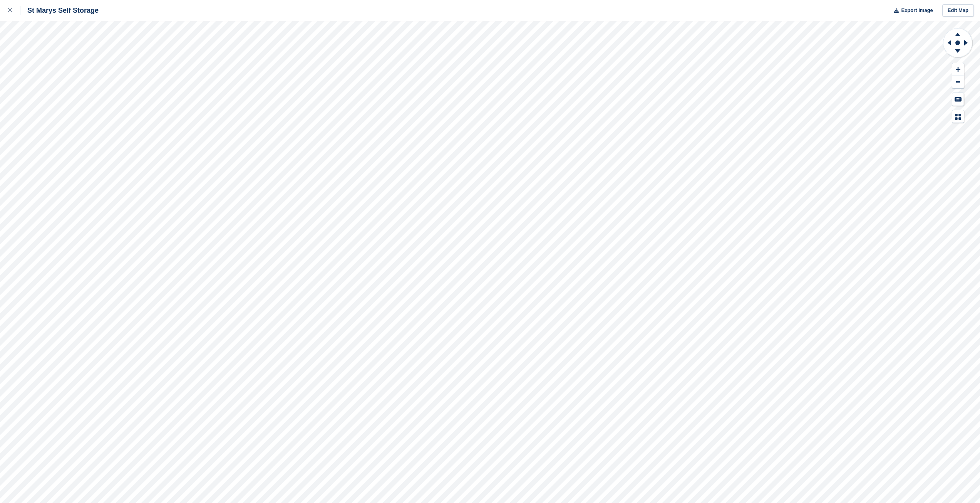 The height and width of the screenshot is (503, 980). I want to click on span: Export Image, so click(917, 10).